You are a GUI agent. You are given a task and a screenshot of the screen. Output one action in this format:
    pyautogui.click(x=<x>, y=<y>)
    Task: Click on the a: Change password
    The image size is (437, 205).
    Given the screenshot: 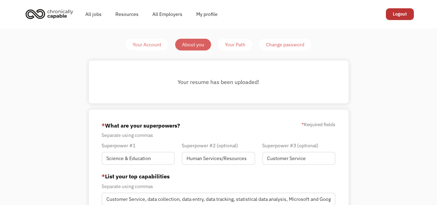 What is the action you would take?
    pyautogui.click(x=285, y=45)
    